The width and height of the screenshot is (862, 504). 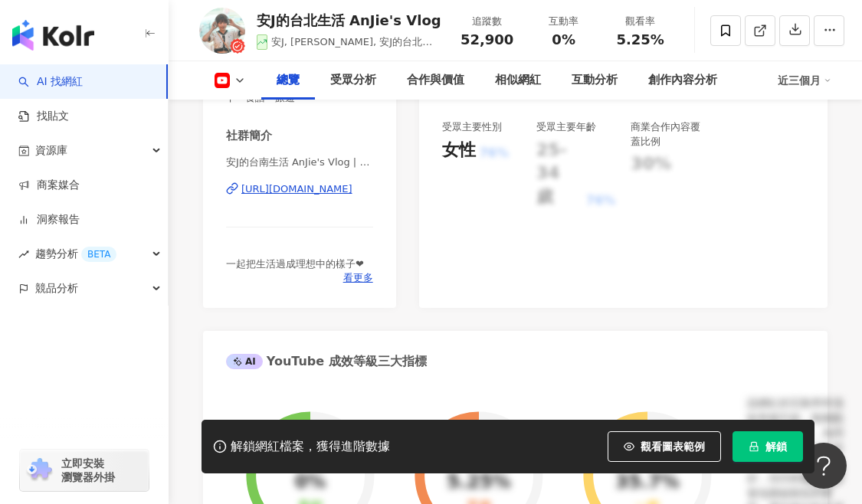 I want to click on div: 相似網紅, so click(x=518, y=81).